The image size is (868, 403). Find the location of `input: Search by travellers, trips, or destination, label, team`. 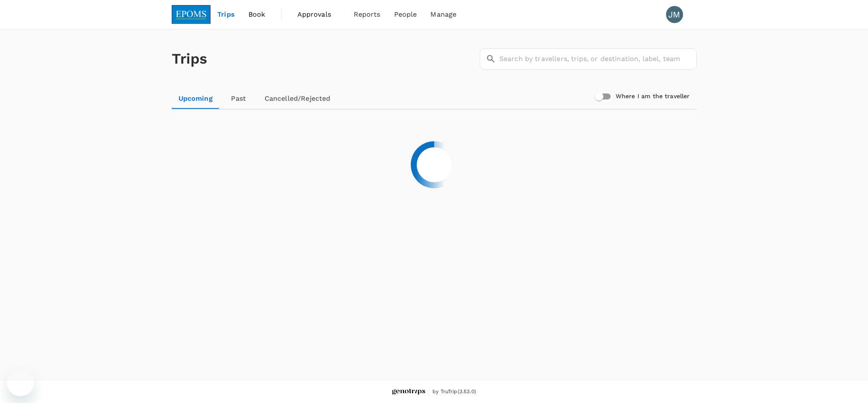

input: Search by travellers, trips, or destination, label, team is located at coordinates (598, 59).